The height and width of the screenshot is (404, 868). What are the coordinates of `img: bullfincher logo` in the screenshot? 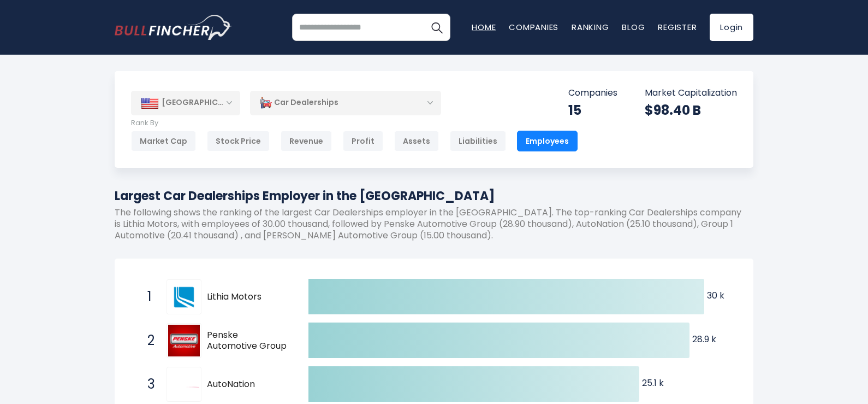 It's located at (173, 27).